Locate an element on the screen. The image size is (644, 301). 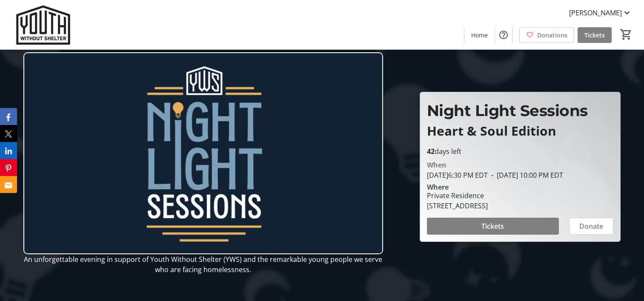
div: Where is located at coordinates (438, 187).